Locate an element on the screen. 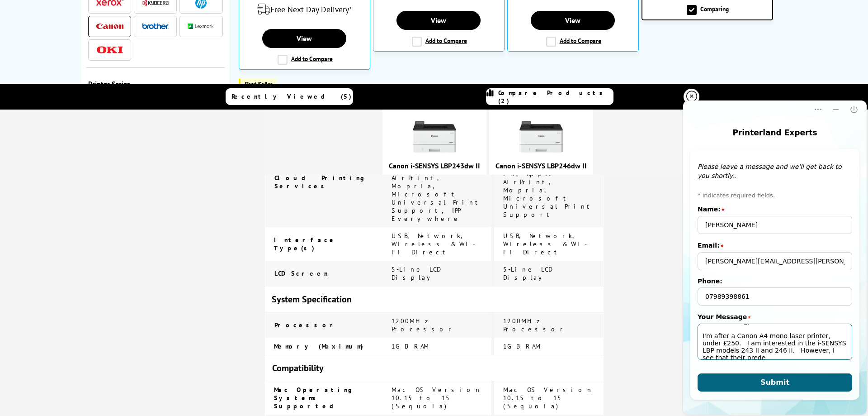 The image size is (868, 416). span: Best Seller is located at coordinates (258, 84).